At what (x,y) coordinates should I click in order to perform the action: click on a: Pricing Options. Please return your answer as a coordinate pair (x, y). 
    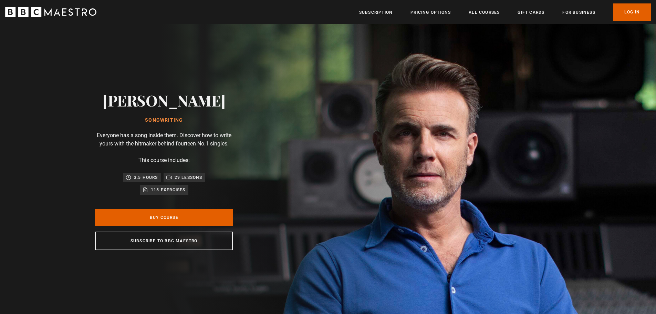
    Looking at the image, I should click on (431, 12).